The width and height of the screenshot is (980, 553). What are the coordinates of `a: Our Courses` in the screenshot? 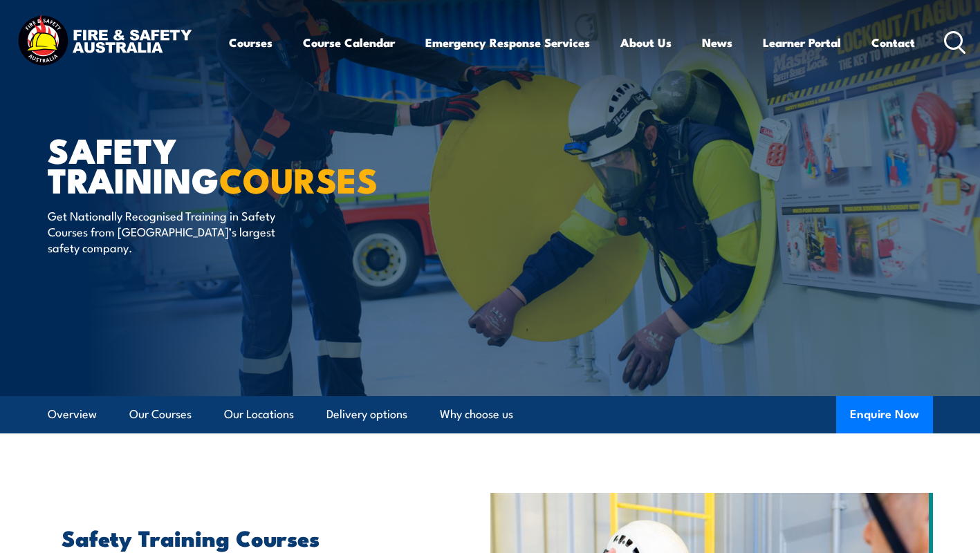 It's located at (161, 414).